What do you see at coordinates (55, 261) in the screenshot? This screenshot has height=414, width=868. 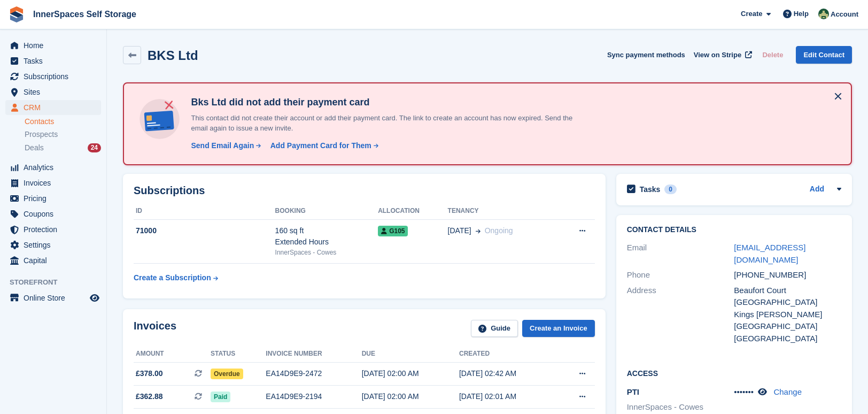 I see `span: Capital` at bounding box center [55, 261].